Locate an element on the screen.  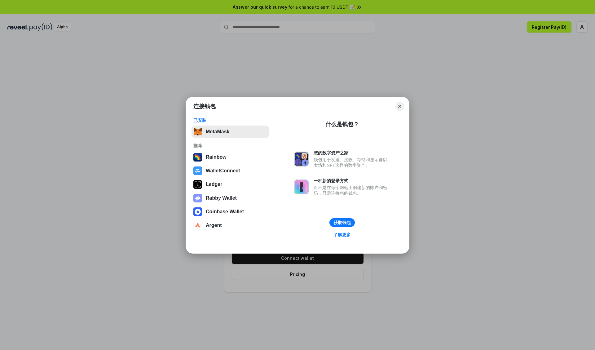
button: 获取钱包 is located at coordinates (342, 223).